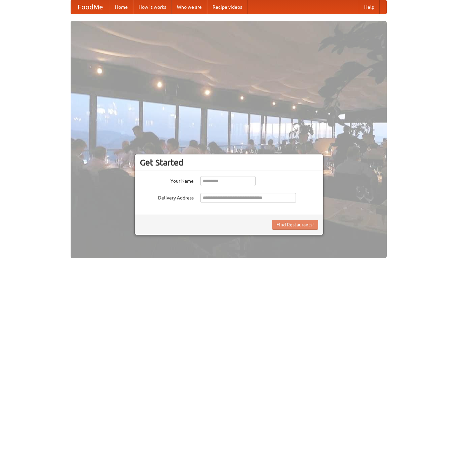 The width and height of the screenshot is (457, 476). Describe the element at coordinates (295, 225) in the screenshot. I see `button: Find Restaurants!` at that location.